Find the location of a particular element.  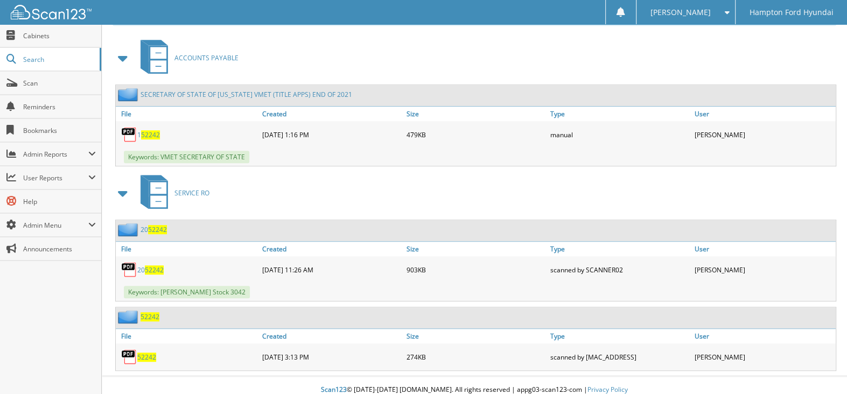

span: Scan123 is located at coordinates (334, 389).